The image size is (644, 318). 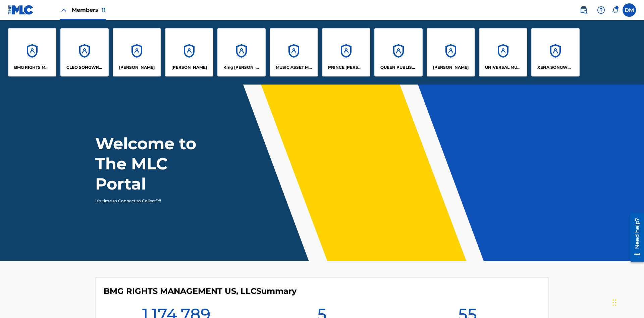 I want to click on p: UNIVERSAL MUSIC PUB GROUP, so click(x=503, y=68).